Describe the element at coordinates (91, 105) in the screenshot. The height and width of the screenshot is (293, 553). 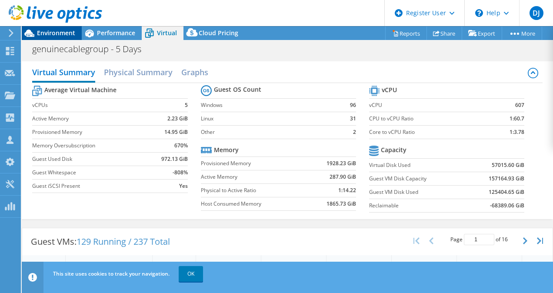
I see `label: vCPUs` at that location.